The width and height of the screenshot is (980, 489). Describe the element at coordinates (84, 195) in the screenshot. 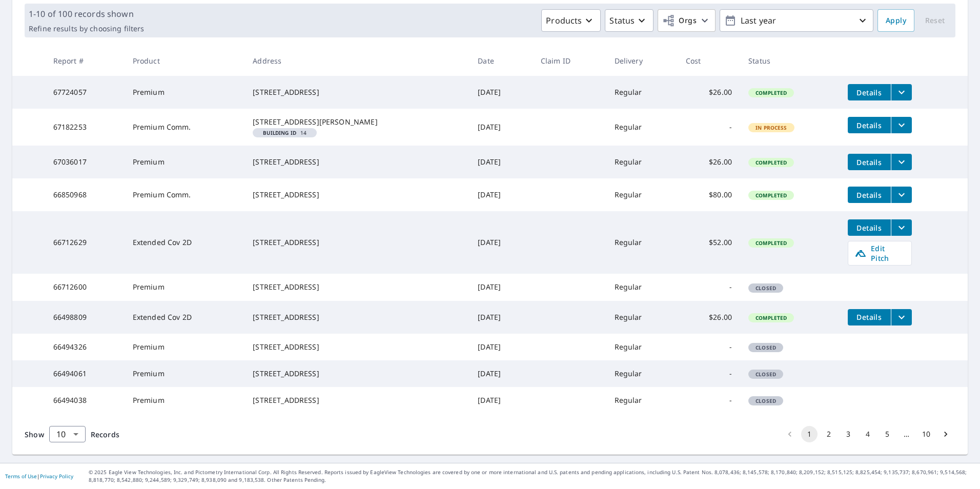

I see `td: 66850968` at that location.